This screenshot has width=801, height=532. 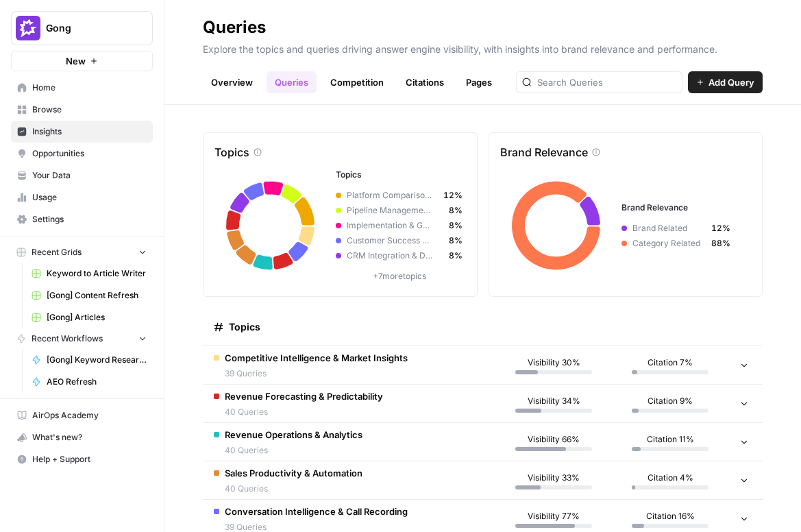 I want to click on h3: Topics, so click(x=399, y=175).